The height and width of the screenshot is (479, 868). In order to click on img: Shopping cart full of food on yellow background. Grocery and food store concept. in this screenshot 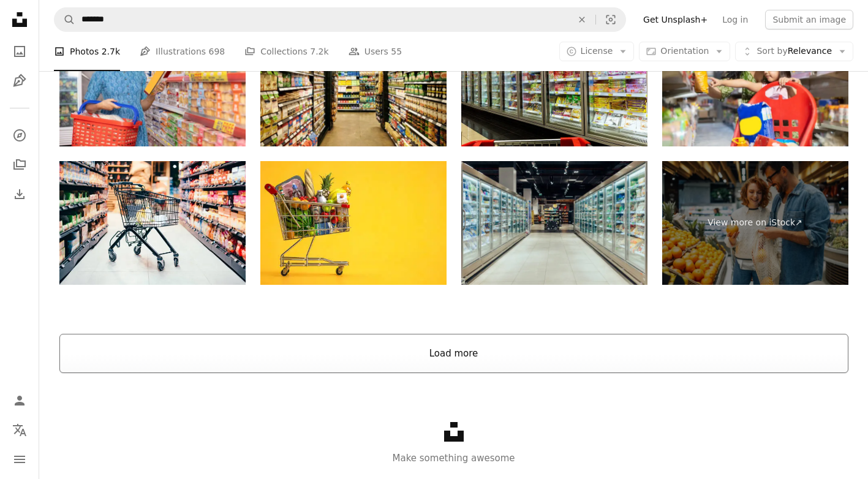, I will do `click(354, 223)`.